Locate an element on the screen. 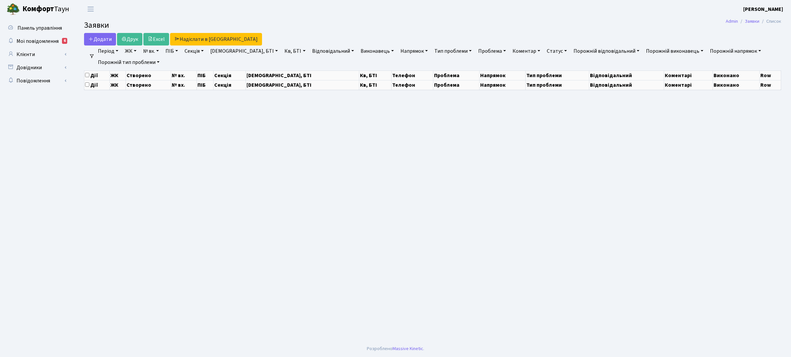  a: Порожній тип проблеми is located at coordinates (129, 62).